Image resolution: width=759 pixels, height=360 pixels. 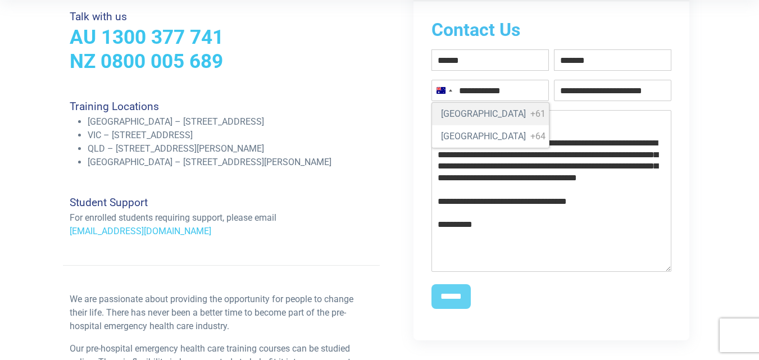 What do you see at coordinates (490, 125) in the screenshot?
I see `ul: List of countries` at bounding box center [490, 125].